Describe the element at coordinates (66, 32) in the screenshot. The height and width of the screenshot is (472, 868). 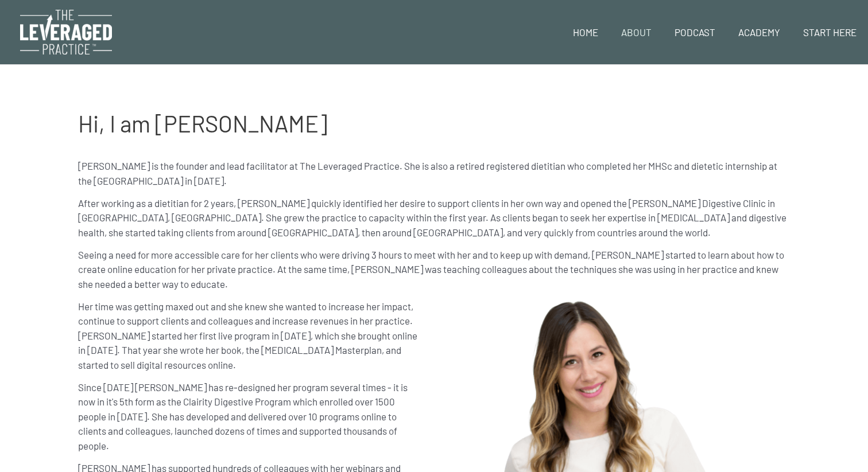
I see `img: The Leveraged Practice` at that location.